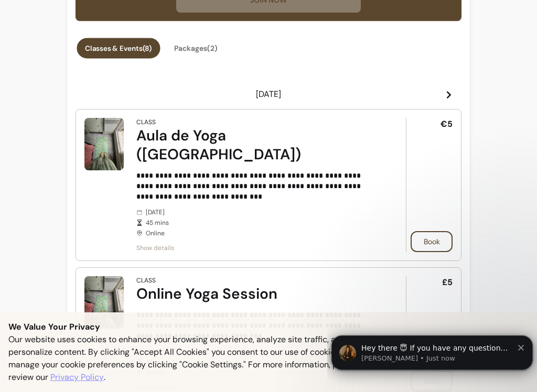  Describe the element at coordinates (195, 359) in the screenshot. I see `p: Our website uses cookies to enhance your browsing experience, analyze site traffic, and personali...` at that location.